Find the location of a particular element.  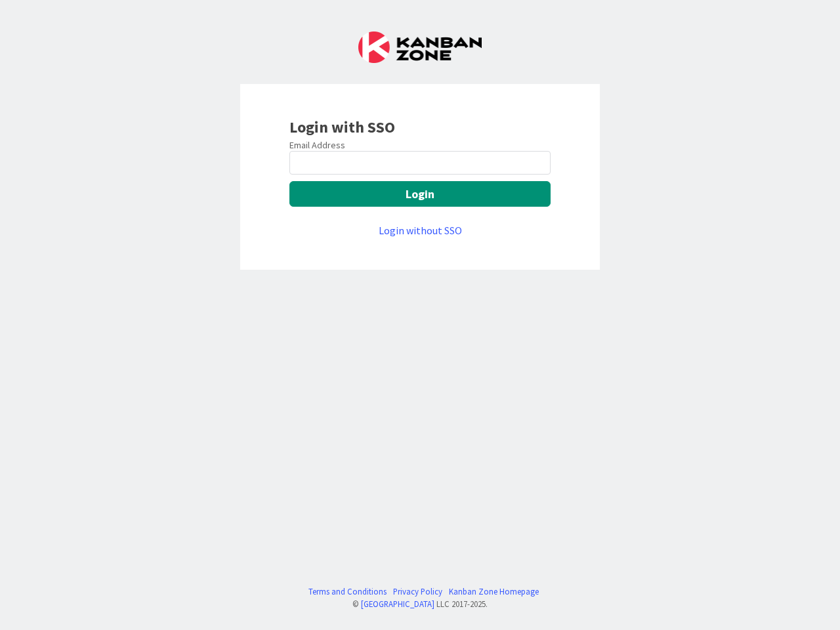

a: Kanban Zone Homepage is located at coordinates (493, 591).